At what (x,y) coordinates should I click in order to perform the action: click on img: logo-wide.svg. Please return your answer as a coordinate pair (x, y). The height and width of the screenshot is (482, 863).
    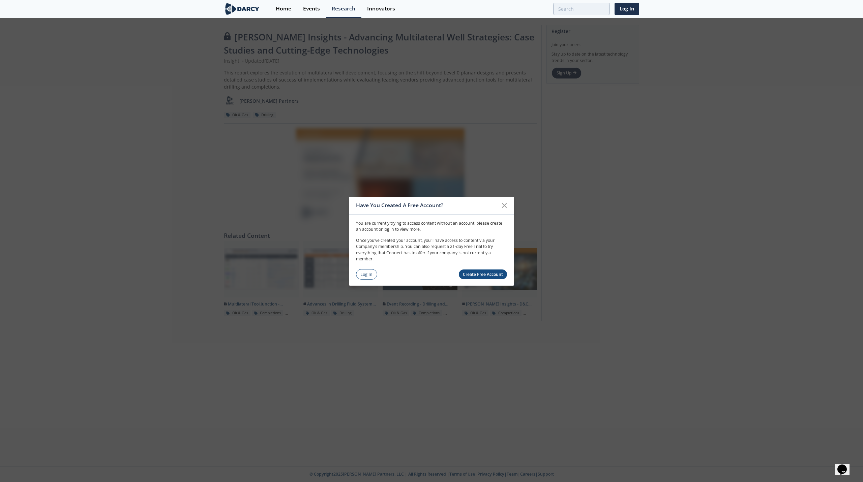
    Looking at the image, I should click on (242, 9).